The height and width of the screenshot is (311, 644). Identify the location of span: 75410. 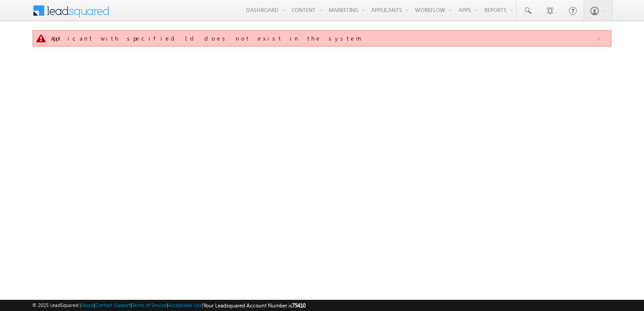
(299, 305).